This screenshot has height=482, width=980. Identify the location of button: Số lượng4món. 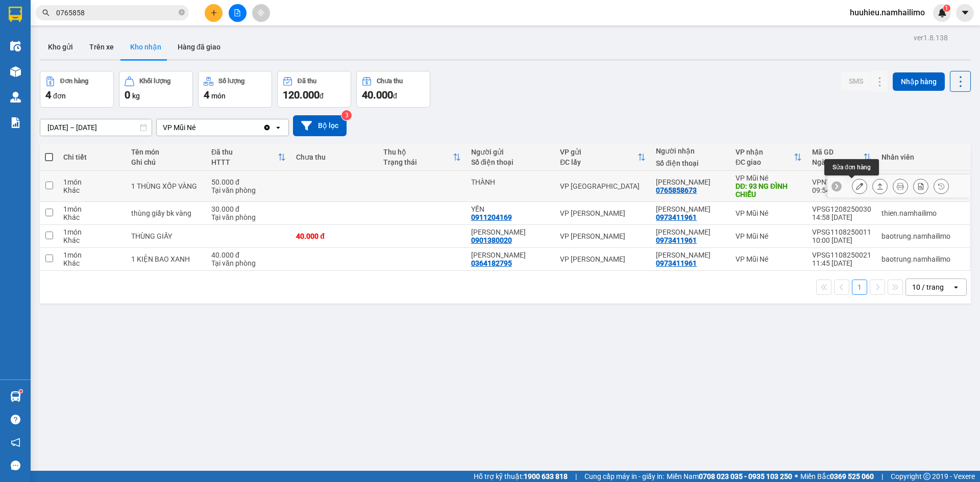
(235, 89).